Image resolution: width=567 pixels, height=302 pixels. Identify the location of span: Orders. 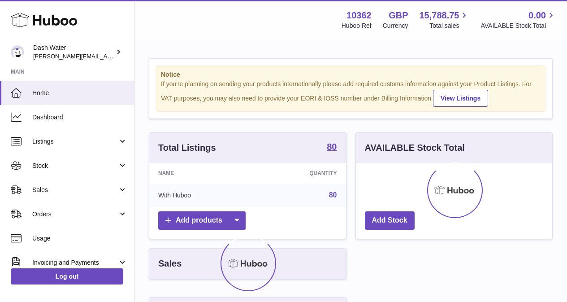
(75, 214).